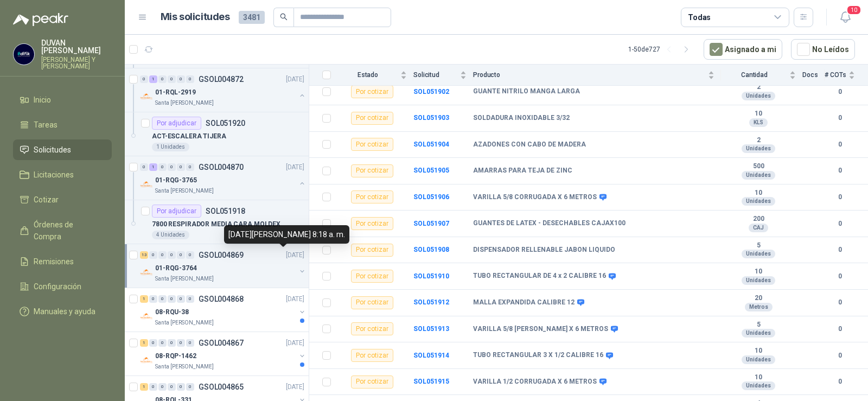 The width and height of the screenshot is (868, 401). What do you see at coordinates (432, 92) in the screenshot?
I see `a: SOL051902` at bounding box center [432, 92].